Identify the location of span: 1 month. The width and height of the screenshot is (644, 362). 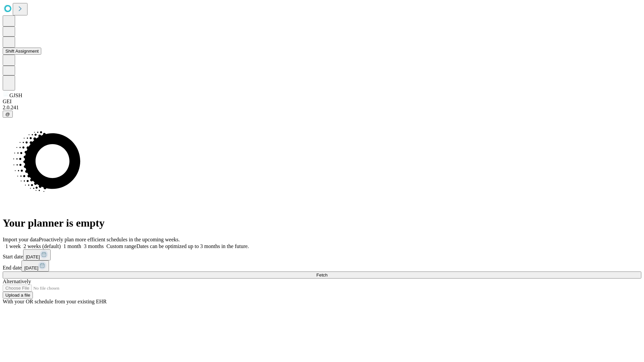
(72, 246).